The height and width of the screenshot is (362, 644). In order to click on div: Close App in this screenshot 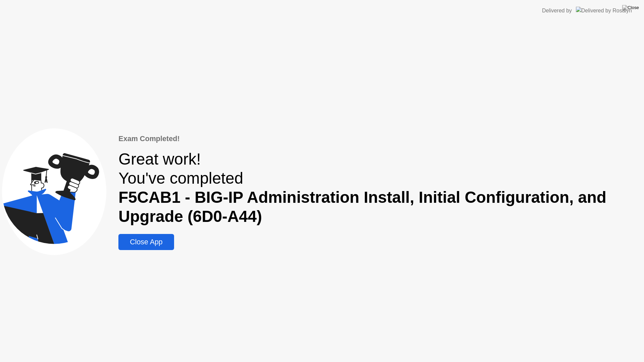, I will do `click(146, 242)`.